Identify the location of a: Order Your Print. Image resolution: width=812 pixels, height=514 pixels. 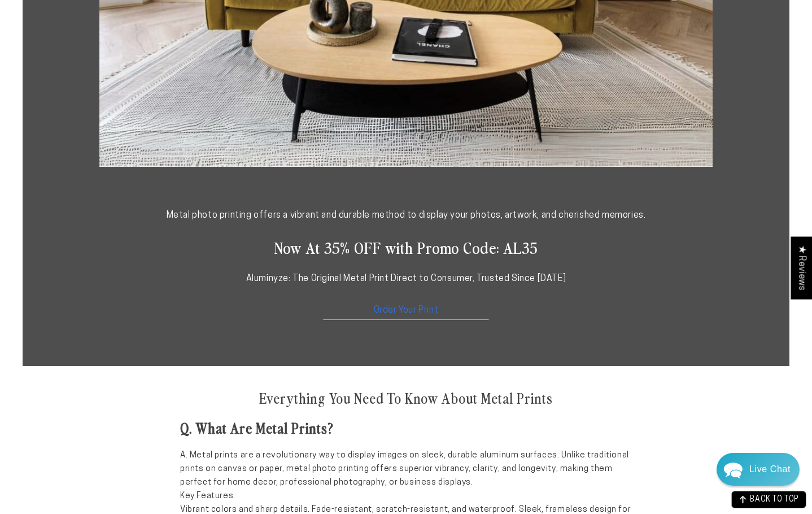
(406, 307).